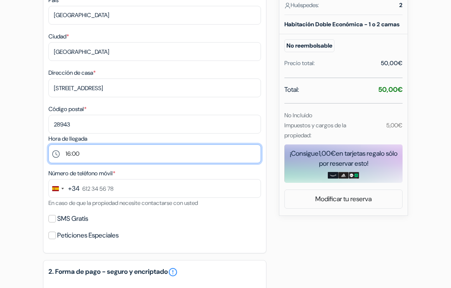 The width and height of the screenshot is (451, 288). I want to click on img: amazon-card-no-text.png, so click(333, 176).